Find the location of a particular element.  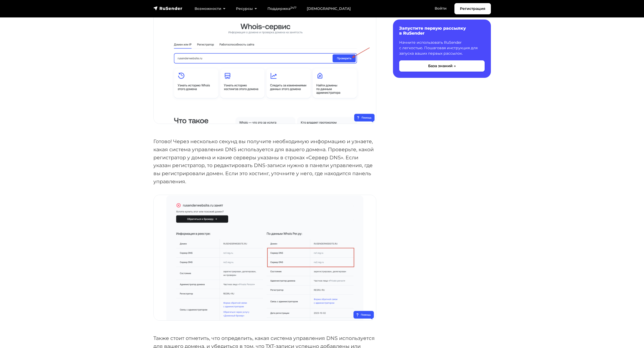

a: Войти is located at coordinates (440, 8).